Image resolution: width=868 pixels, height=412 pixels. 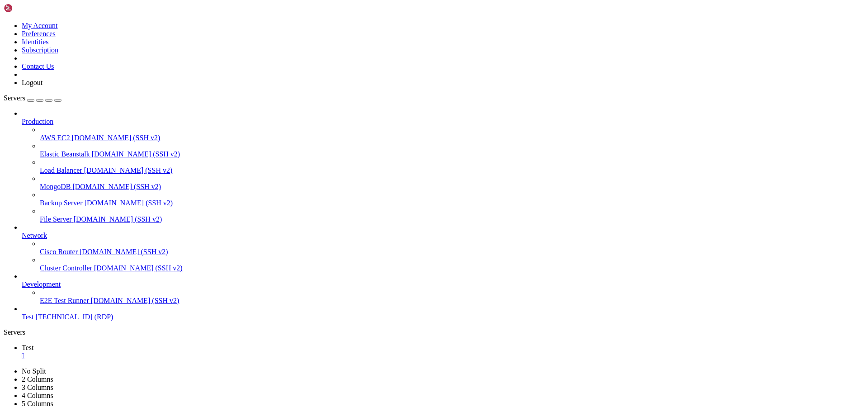 I want to click on a: No Split, so click(x=34, y=371).